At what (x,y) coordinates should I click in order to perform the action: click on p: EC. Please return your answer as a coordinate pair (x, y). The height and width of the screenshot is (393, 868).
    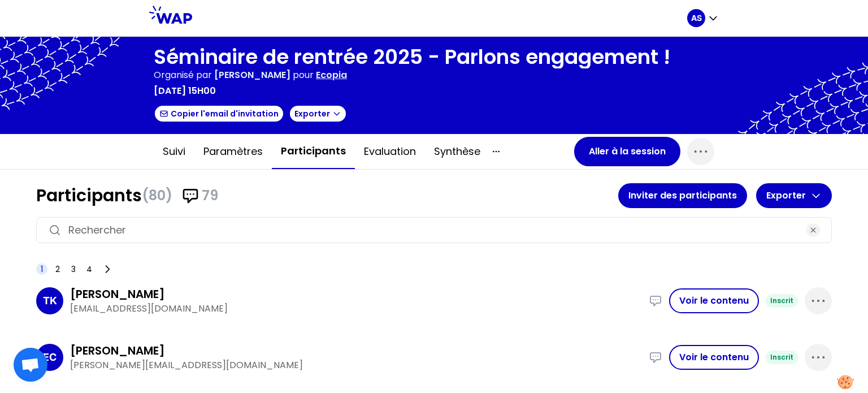
    Looking at the image, I should click on (50, 357).